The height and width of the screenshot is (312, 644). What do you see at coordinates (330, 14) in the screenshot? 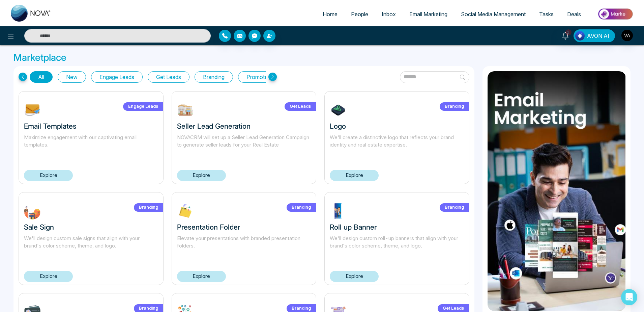
I see `a: Home` at bounding box center [330, 14].